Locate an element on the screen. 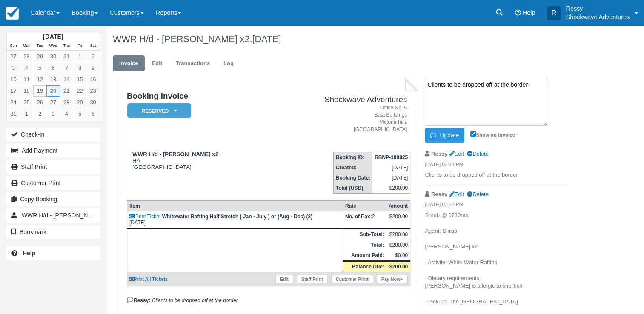 This screenshot has width=644, height=314. h2: Shockwave Adventures is located at coordinates (340, 100).